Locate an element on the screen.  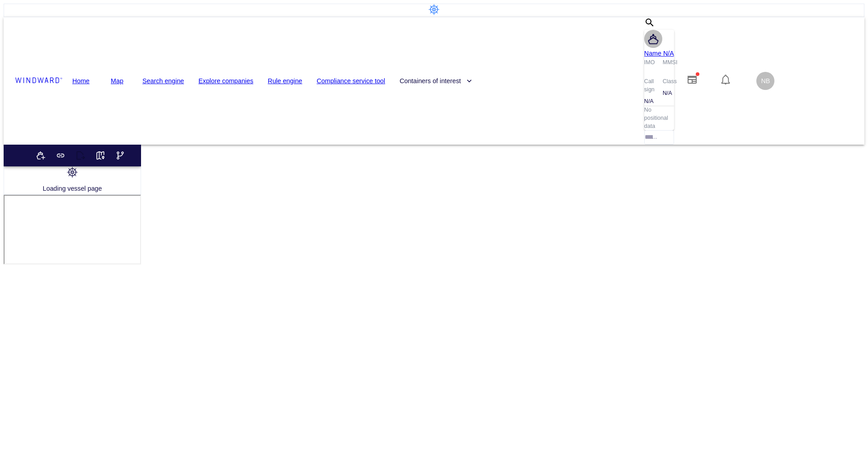
button: Containers of interest is located at coordinates (436, 81).